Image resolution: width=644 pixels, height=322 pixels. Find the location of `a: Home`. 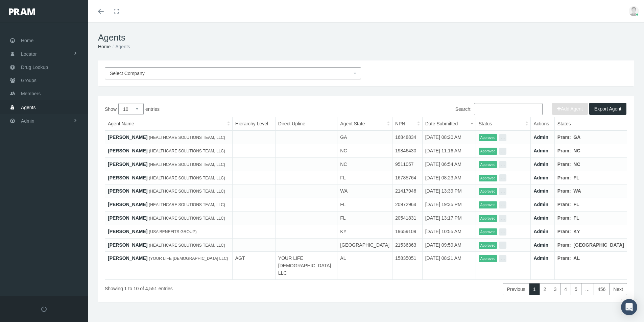

a: Home is located at coordinates (104, 47).